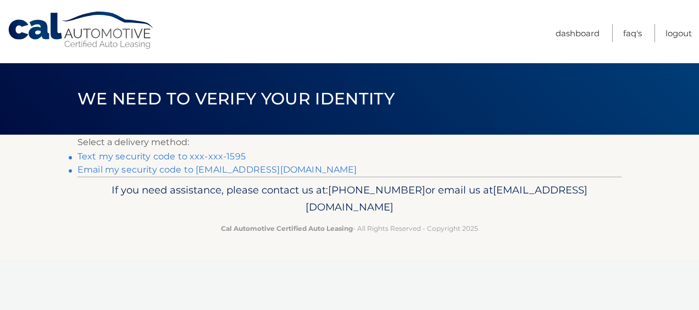 The width and height of the screenshot is (699, 310). I want to click on a: Logout, so click(679, 33).